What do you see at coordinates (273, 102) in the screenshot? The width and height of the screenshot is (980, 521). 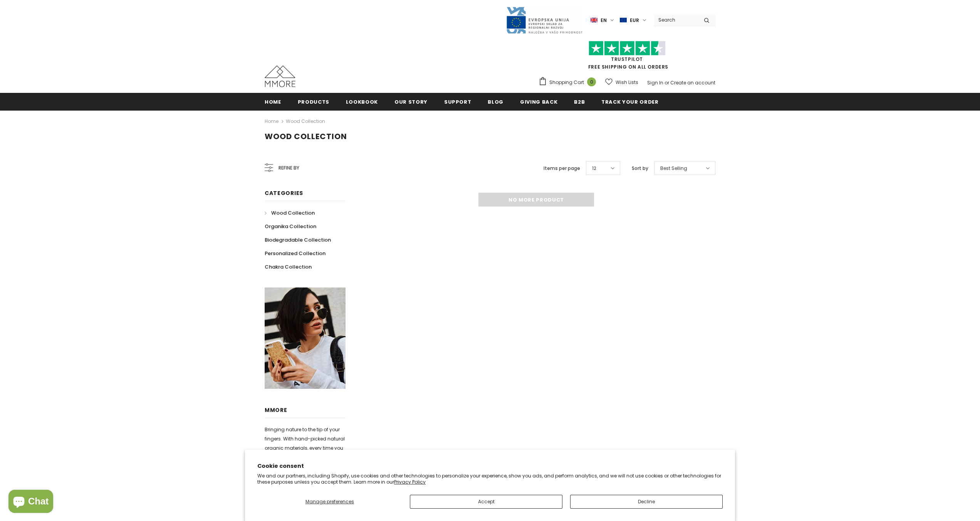 I see `span: Home` at bounding box center [273, 102].